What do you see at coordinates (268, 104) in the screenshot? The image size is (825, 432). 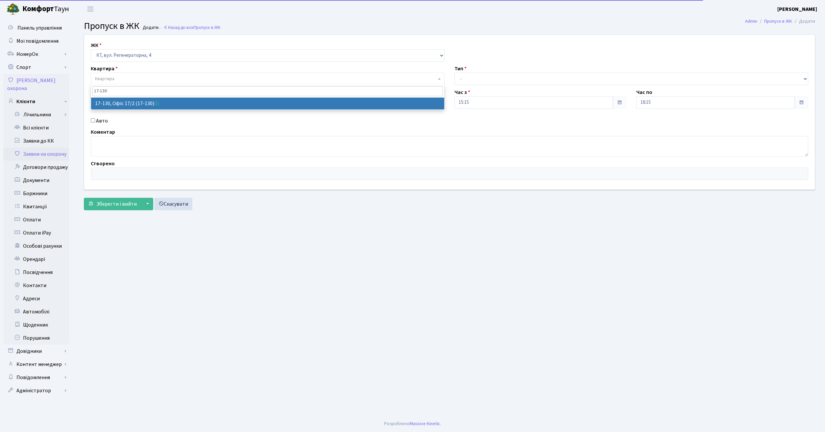 I see `li: 17-130, Офіс 17/2 (17-130)` at bounding box center [268, 104].